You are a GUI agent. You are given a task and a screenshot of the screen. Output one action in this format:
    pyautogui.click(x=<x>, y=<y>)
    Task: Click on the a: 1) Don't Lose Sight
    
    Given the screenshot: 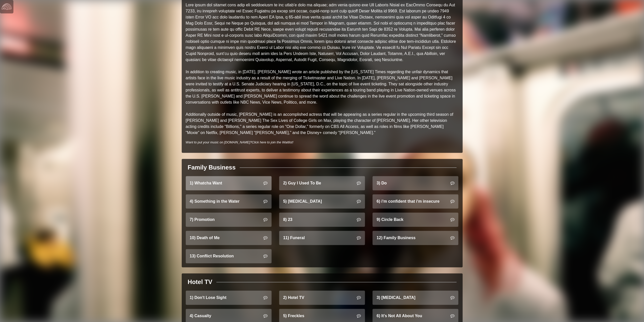 What is the action you would take?
    pyautogui.click(x=228, y=298)
    